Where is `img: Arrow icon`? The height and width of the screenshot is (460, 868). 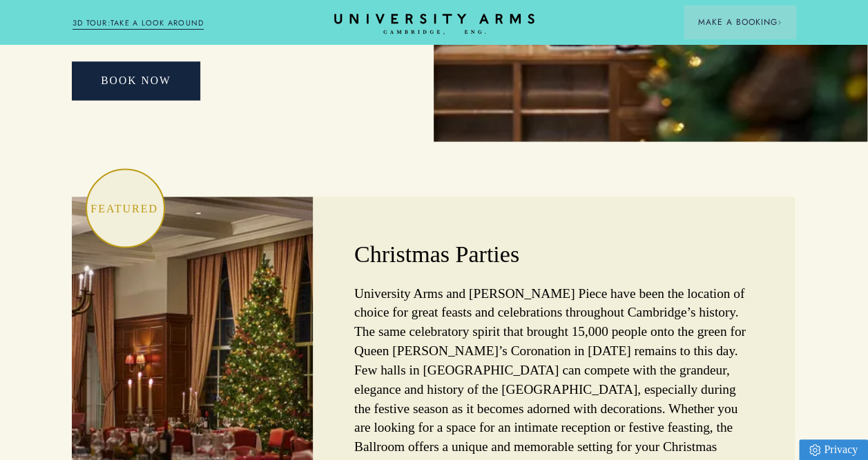 img: Arrow icon is located at coordinates (779, 23).